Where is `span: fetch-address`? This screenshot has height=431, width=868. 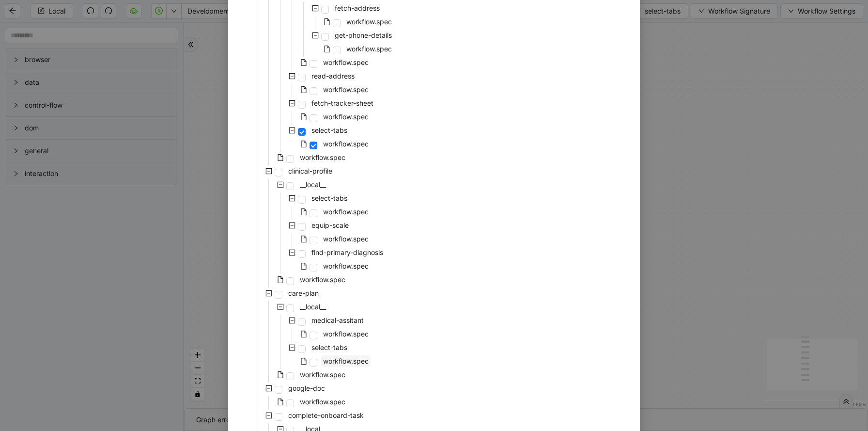 span: fetch-address is located at coordinates (357, 8).